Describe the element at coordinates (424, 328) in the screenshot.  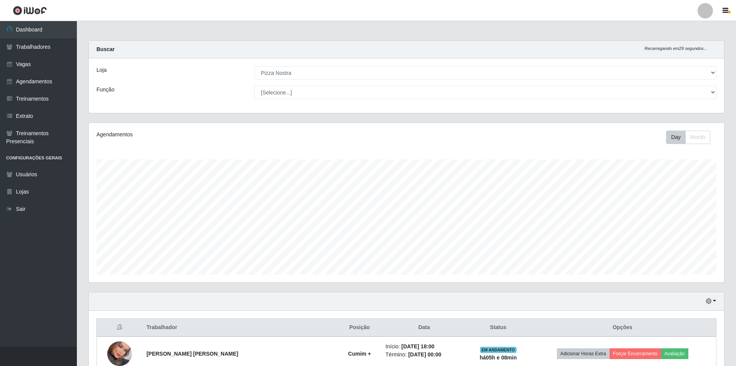
I see `th: Data` at that location.